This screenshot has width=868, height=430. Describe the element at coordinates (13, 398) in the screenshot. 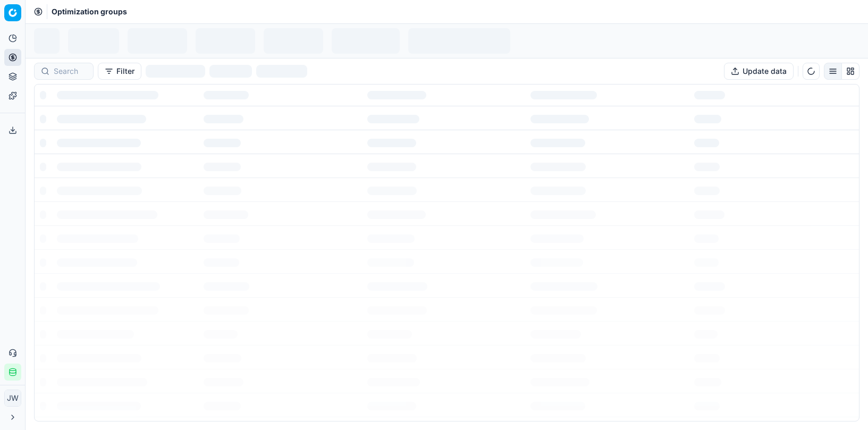

I see `span: JW` at that location.